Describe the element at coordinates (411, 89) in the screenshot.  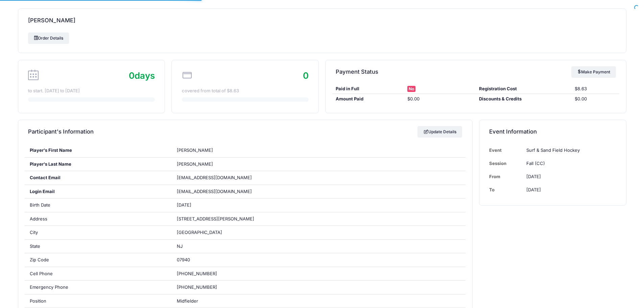
I see `span: No` at that location.